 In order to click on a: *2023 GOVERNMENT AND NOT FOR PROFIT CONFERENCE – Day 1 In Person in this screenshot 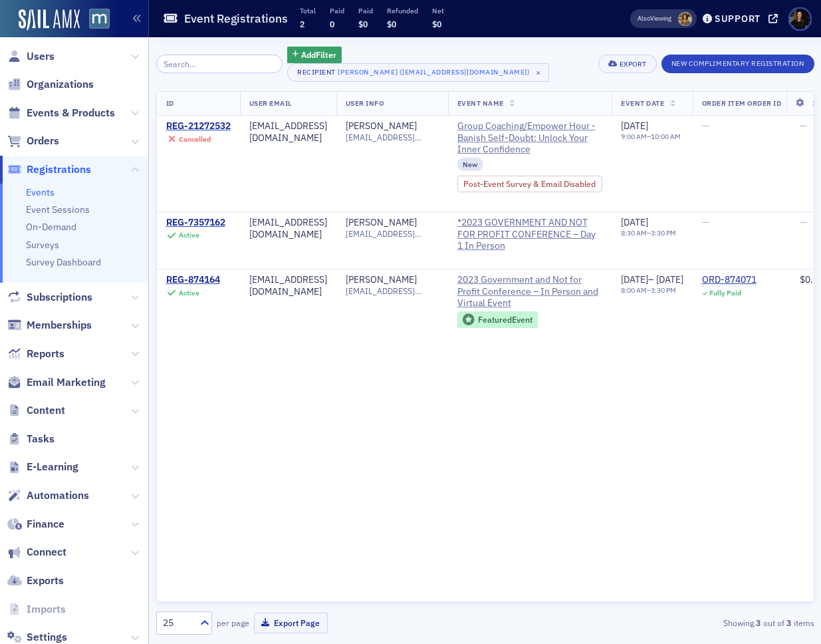, I will do `click(530, 234)`.